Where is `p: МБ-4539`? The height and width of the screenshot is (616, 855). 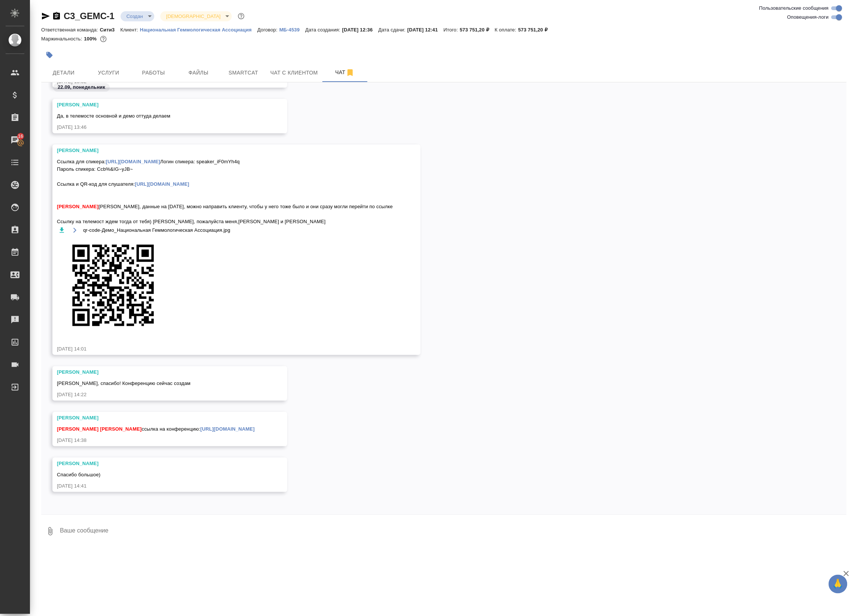 p: МБ-4539 is located at coordinates (293, 29).